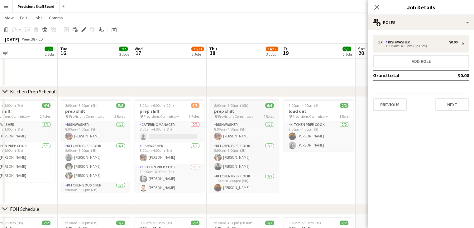 This screenshot has height=228, width=474. What do you see at coordinates (213, 53) in the screenshot?
I see `span: 18` at bounding box center [213, 53].